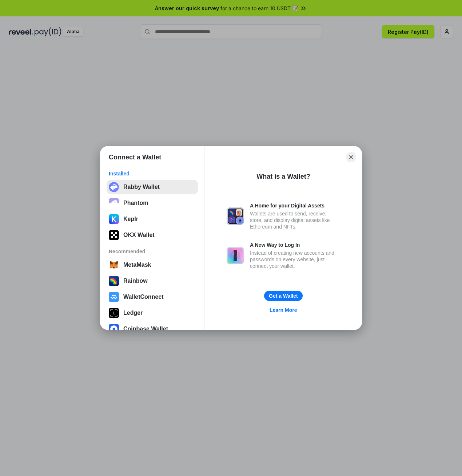 The width and height of the screenshot is (462, 476). Describe the element at coordinates (114, 187) in the screenshot. I see `img: svg+xml;base64,PHN2ZyB3aWR0aD0iMzIiIGhlaWdodD0iMzIiIHZpZXdCb3g9IjAgMCAzMiAzMiIgZmlsbD0ibm9uZSIgeG...` at that location.